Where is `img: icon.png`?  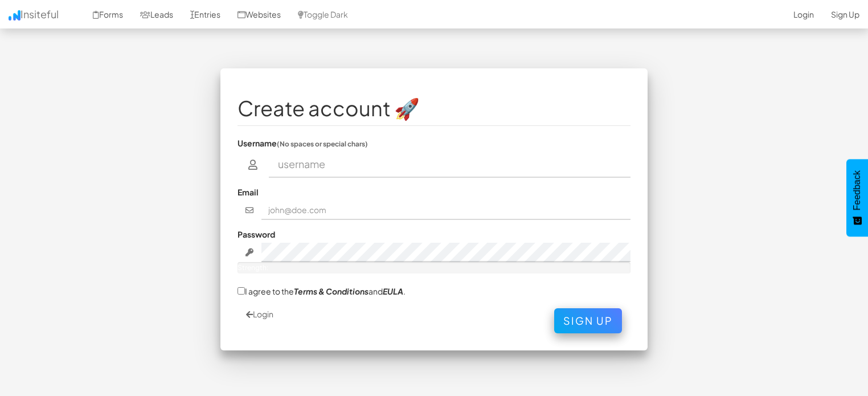
img: icon.png is located at coordinates (14, 16).